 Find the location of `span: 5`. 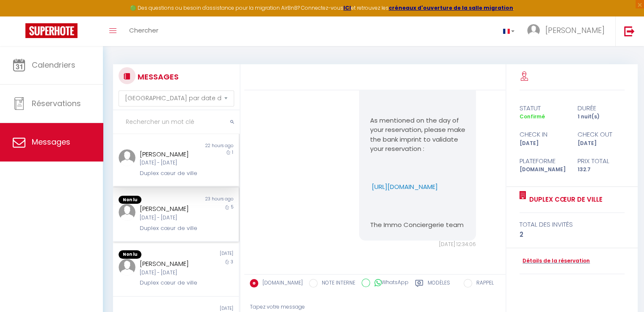

span: 5 is located at coordinates (232, 207).